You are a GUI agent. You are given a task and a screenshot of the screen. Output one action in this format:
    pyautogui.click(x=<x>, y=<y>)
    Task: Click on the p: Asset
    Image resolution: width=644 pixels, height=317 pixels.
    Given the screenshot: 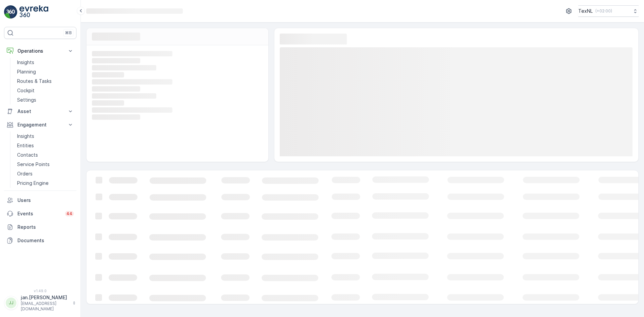 What is the action you would take?
    pyautogui.click(x=40, y=111)
    